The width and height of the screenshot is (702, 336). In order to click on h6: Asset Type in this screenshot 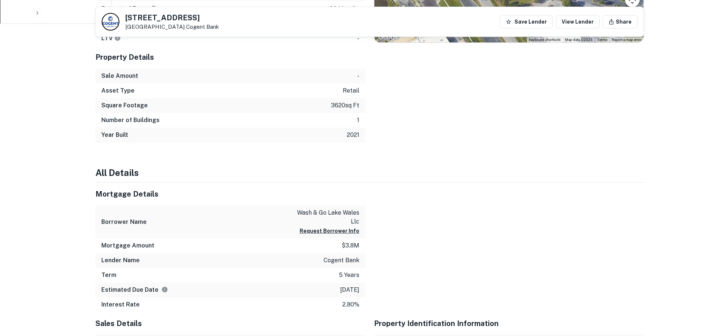, I will do `click(118, 91)`.